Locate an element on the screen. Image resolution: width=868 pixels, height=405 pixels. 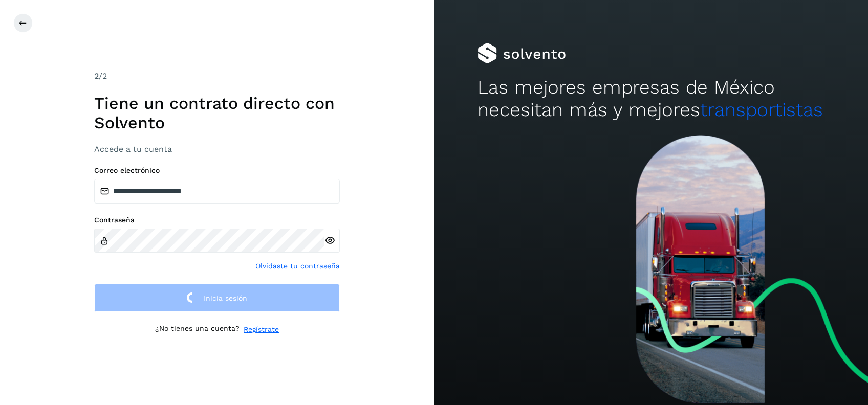
p: ¿No tienes una cuenta? is located at coordinates (197, 329).